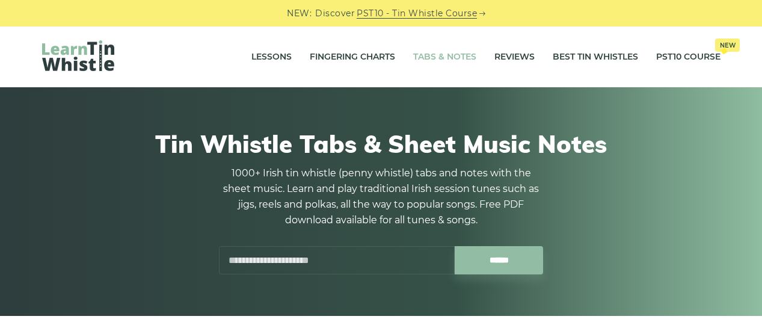  I want to click on a: Best Tin Whistles, so click(595, 57).